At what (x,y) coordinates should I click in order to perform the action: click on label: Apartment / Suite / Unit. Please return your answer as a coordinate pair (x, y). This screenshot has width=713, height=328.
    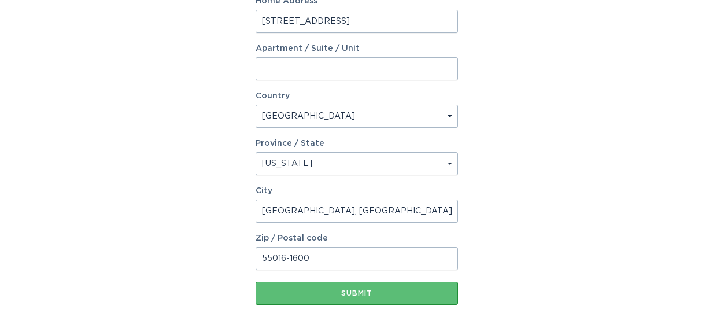
    Looking at the image, I should click on (357, 49).